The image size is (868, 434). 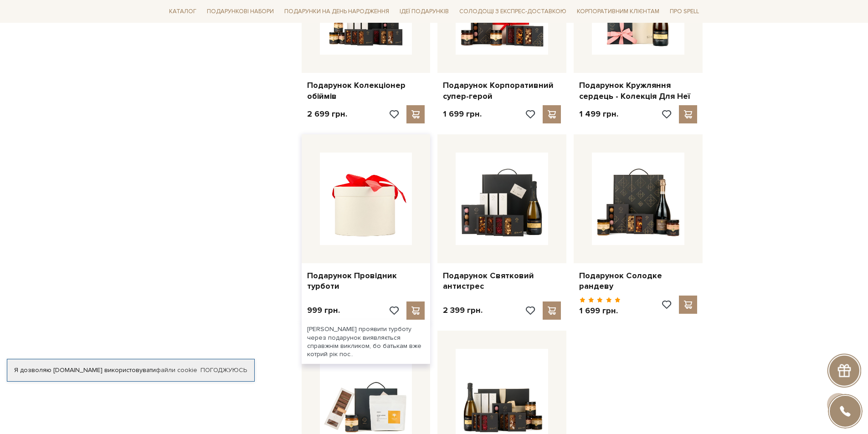 What do you see at coordinates (337, 11) in the screenshot?
I see `span: Подарунки на День народження` at bounding box center [337, 11].